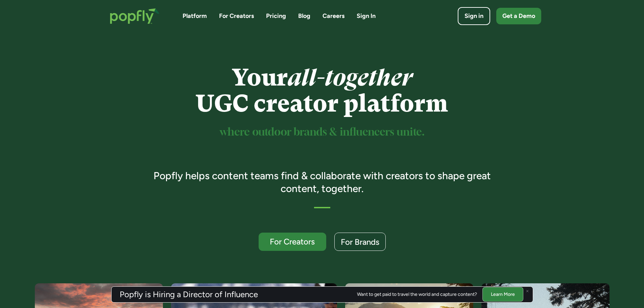 This screenshot has width=644, height=308. I want to click on a: Get a Demo, so click(519, 16).